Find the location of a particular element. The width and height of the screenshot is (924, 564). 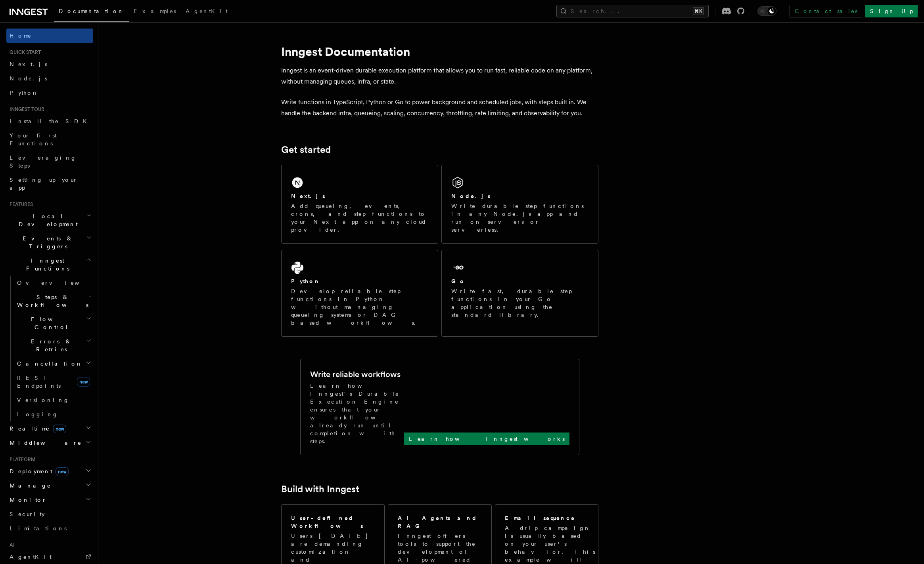

span: Your first Functions is located at coordinates (33, 139).